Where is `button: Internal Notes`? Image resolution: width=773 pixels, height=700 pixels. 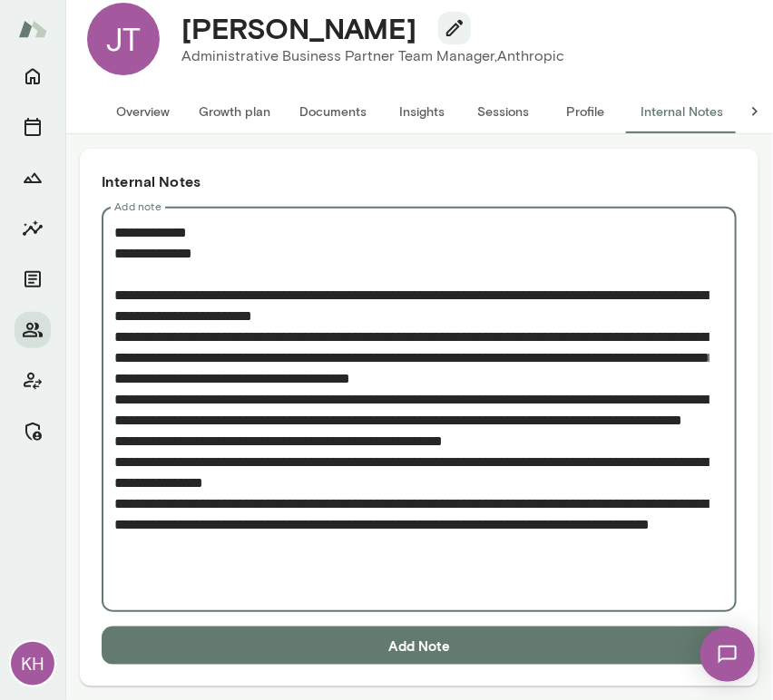 button: Internal Notes is located at coordinates (681, 112).